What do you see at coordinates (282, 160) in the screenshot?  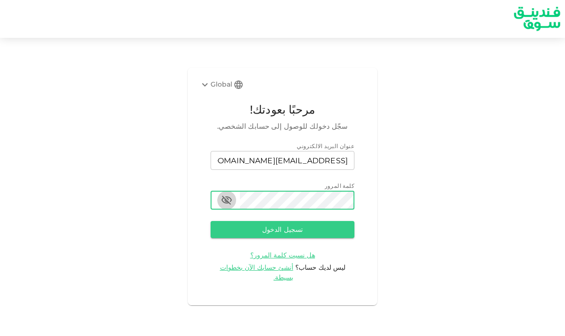 I see `input: email` at bounding box center [282, 160].